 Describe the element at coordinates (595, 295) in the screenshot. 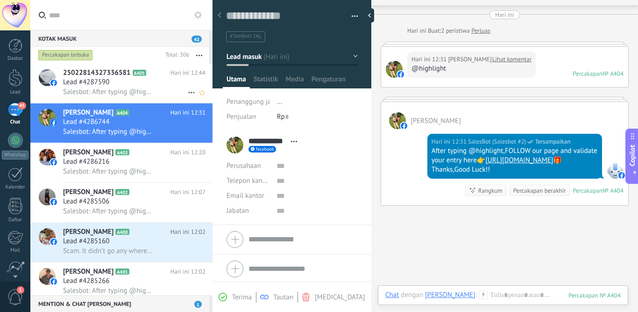

I see `div: 404` at that location.